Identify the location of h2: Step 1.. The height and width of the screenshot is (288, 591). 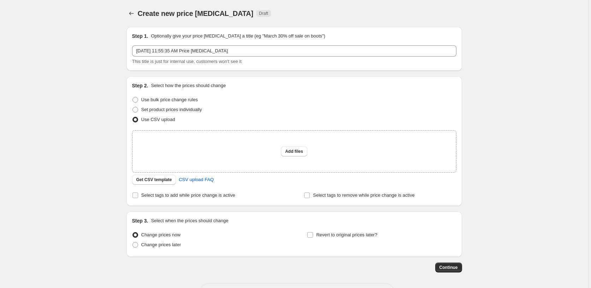
(140, 36).